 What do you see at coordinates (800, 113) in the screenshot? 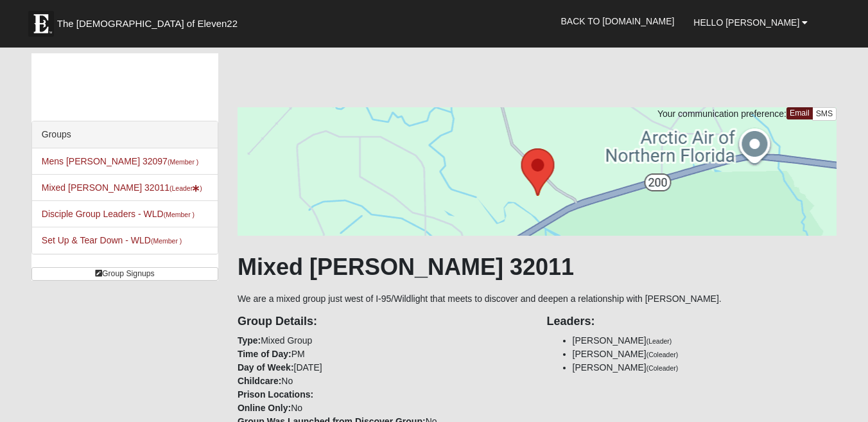
I see `a: Email` at bounding box center [800, 113].